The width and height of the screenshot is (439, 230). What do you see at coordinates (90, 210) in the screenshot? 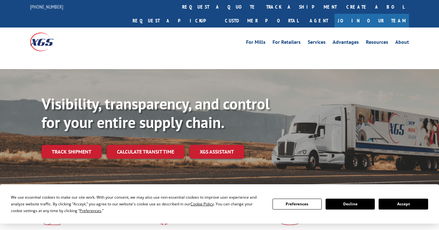
I see `span: Preferences` at bounding box center [90, 210].